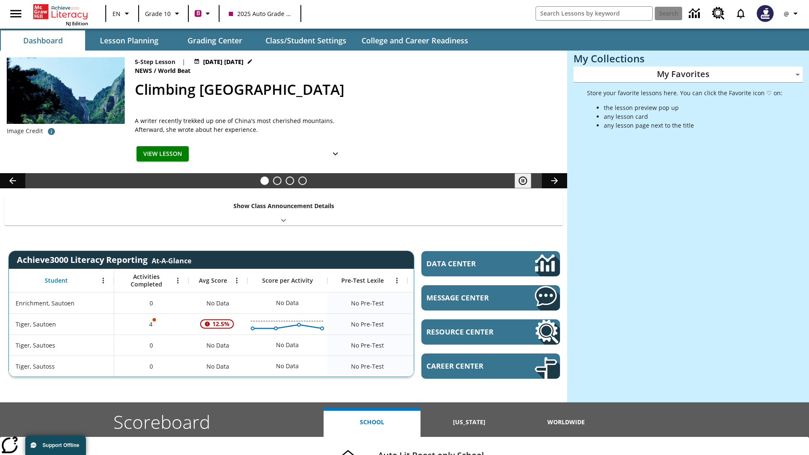 The width and height of the screenshot is (809, 455). I want to click on h3: My Collections, so click(688, 59).